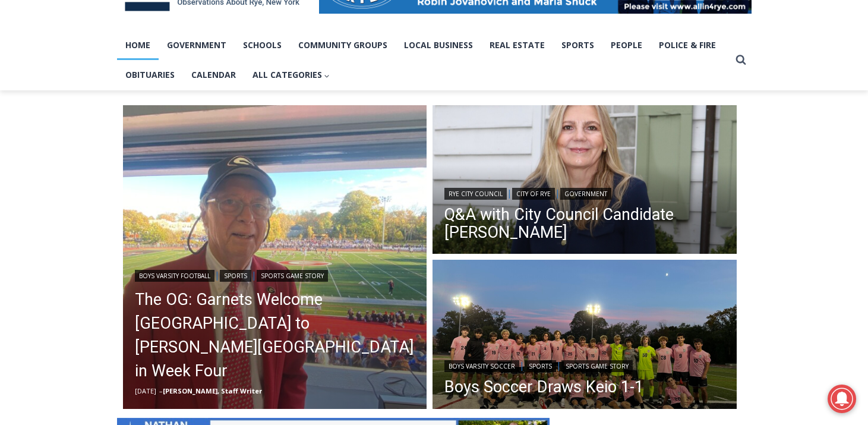  What do you see at coordinates (214, 75) in the screenshot?
I see `a: Calendar` at bounding box center [214, 75].